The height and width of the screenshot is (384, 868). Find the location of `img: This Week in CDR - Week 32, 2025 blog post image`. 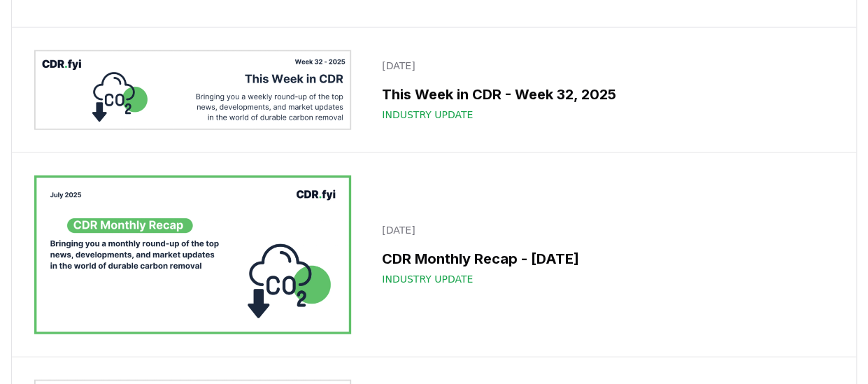

img: This Week in CDR - Week 32, 2025 blog post image is located at coordinates (192, 90).